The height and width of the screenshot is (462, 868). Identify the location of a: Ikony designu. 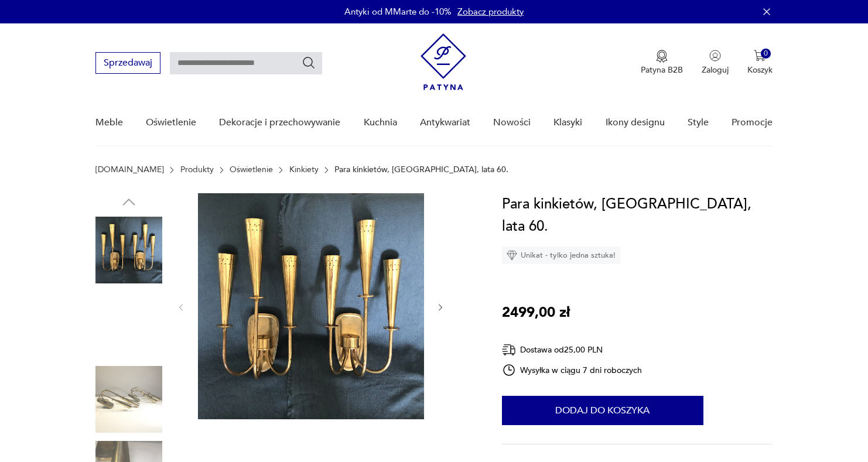
(635, 122).